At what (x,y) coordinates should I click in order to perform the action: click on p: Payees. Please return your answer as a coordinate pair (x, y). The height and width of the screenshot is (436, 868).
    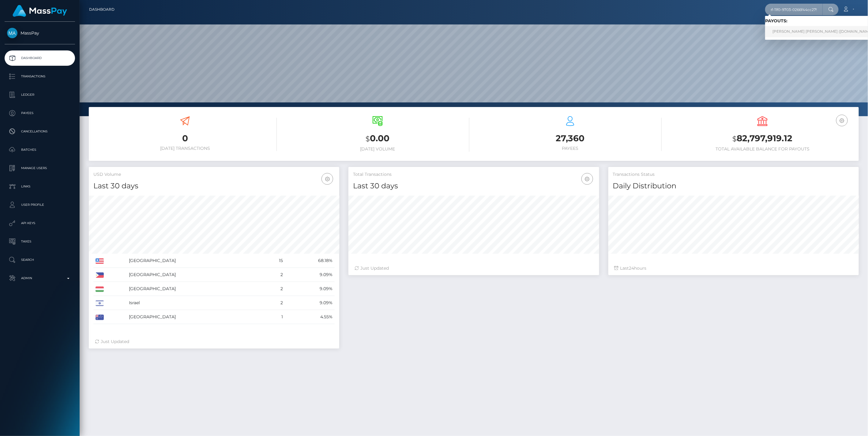
    Looking at the image, I should click on (40, 113).